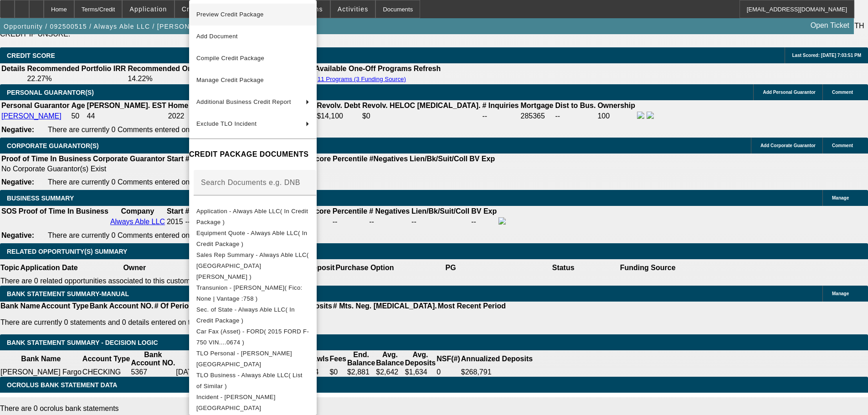 Image resolution: width=868 pixels, height=415 pixels. Describe the element at coordinates (230, 80) in the screenshot. I see `span: Manage Credit Package` at that location.